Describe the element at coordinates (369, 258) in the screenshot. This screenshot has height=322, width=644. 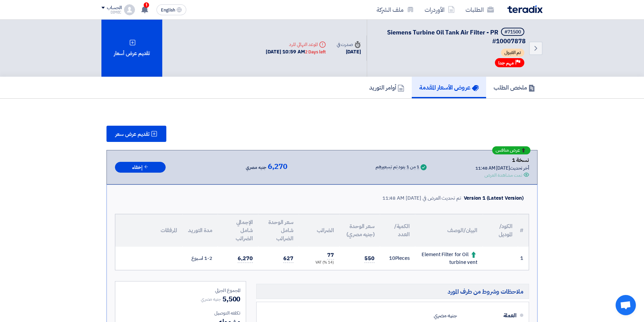
I see `span: 550` at that location.